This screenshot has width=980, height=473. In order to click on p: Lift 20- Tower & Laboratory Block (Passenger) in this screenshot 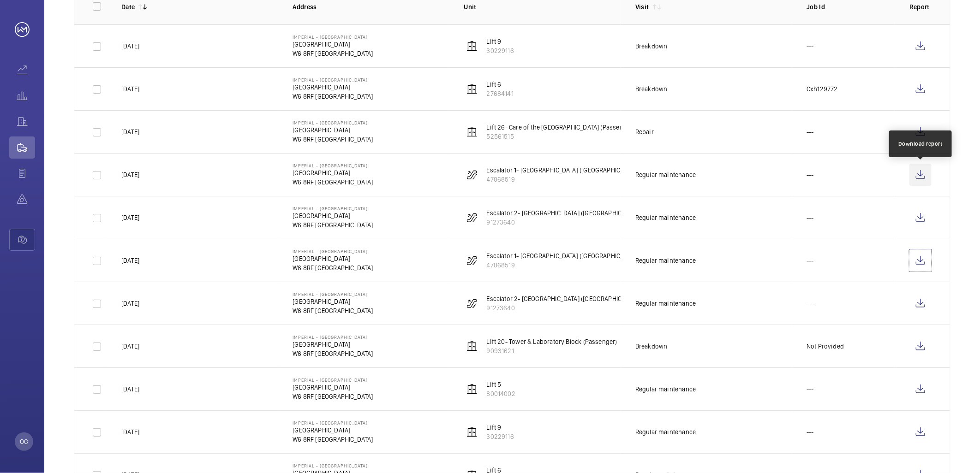, I will do `click(552, 342)`.